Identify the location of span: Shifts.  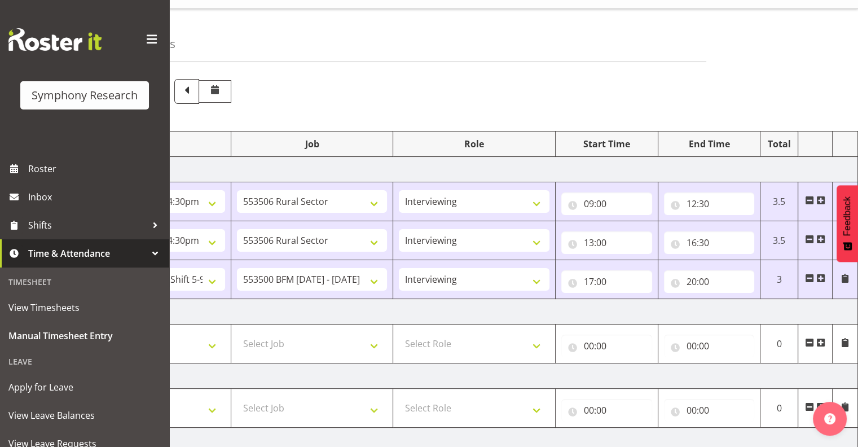
(87, 225).